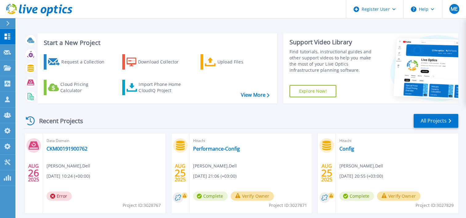 This screenshot has height=218, width=466. Describe the element at coordinates (242, 62) in the screenshot. I see `div: Upload Files` at that location.